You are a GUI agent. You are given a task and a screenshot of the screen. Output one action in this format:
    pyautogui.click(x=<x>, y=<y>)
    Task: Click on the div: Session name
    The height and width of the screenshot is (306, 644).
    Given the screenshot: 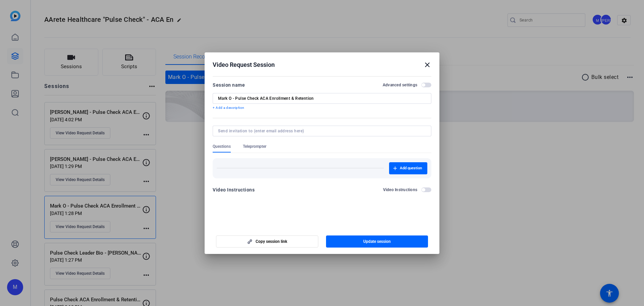 What is the action you would take?
    pyautogui.click(x=229, y=85)
    